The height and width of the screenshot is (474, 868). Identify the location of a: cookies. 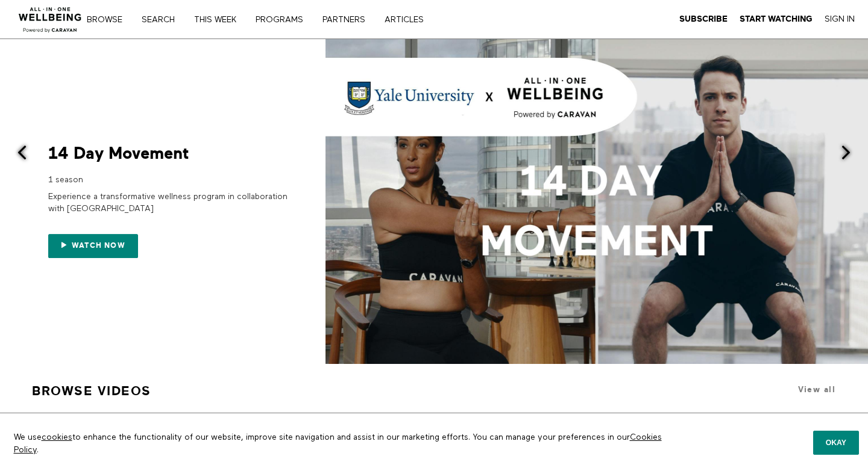
(56, 437).